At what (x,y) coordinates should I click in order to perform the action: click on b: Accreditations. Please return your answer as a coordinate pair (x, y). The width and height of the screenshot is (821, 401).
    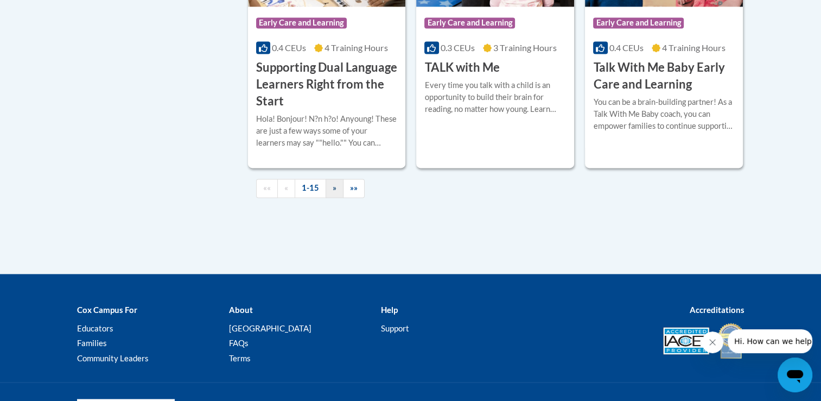
    Looking at the image, I should click on (717, 309).